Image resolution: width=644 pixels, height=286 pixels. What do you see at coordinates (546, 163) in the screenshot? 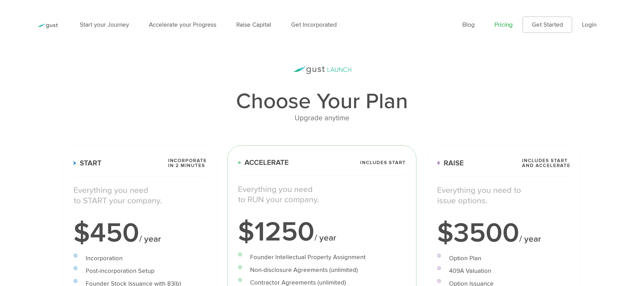
I see `span: Includes START and ACCELERATE` at bounding box center [546, 163].